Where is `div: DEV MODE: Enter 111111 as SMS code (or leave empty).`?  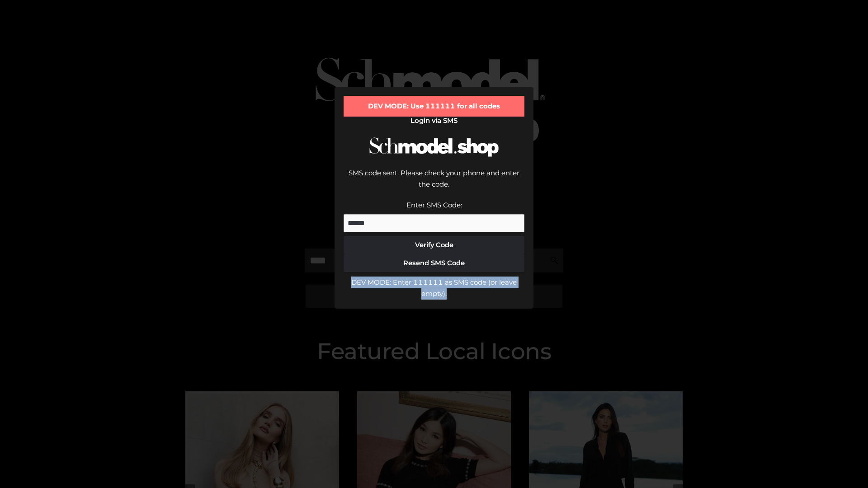 div: DEV MODE: Enter 111111 as SMS code (or leave empty). is located at coordinates (434, 288).